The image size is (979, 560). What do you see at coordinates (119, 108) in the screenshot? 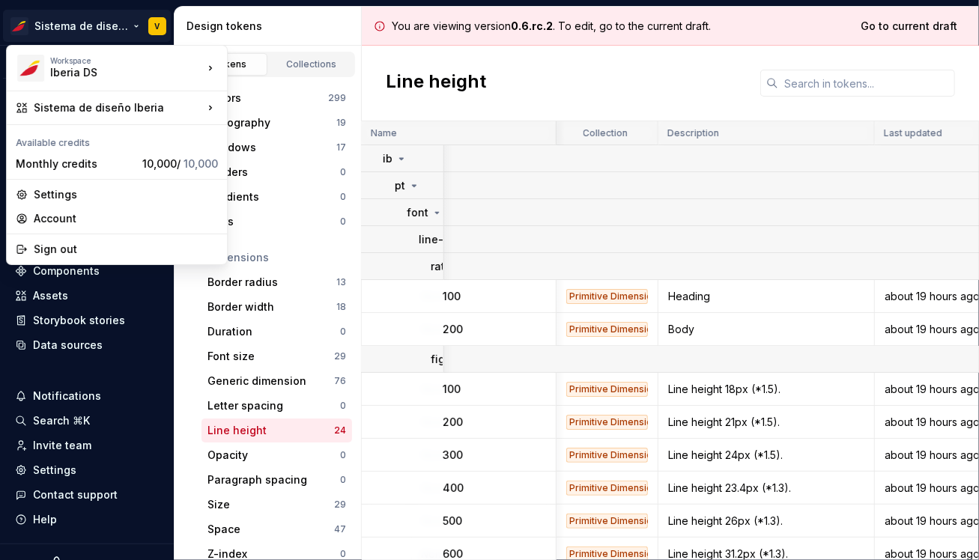
I see `div: Sistema de diseño Iberia` at bounding box center [119, 108].